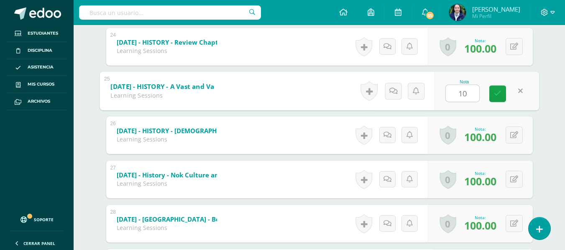 Image resolution: width=565 pixels, height=250 pixels. What do you see at coordinates (41, 84) in the screenshot?
I see `span: Mis cursos` at bounding box center [41, 84].